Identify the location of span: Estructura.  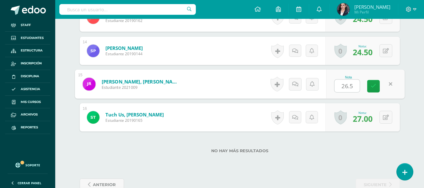
(32, 51).